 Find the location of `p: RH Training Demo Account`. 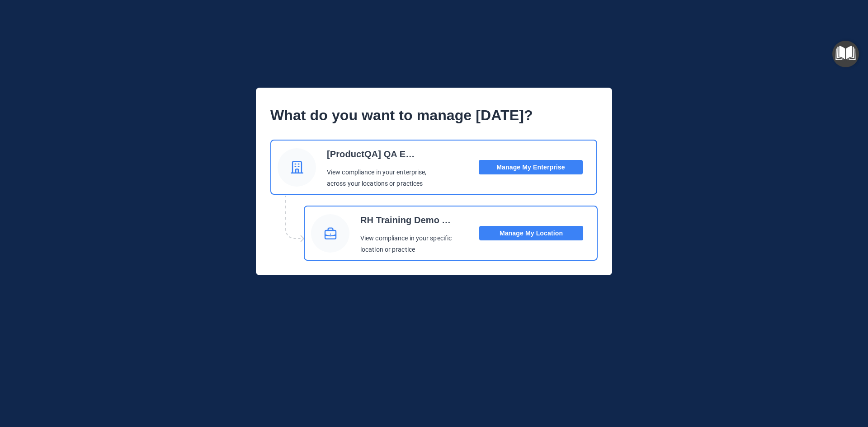

p: RH Training Demo Account is located at coordinates (406, 220).